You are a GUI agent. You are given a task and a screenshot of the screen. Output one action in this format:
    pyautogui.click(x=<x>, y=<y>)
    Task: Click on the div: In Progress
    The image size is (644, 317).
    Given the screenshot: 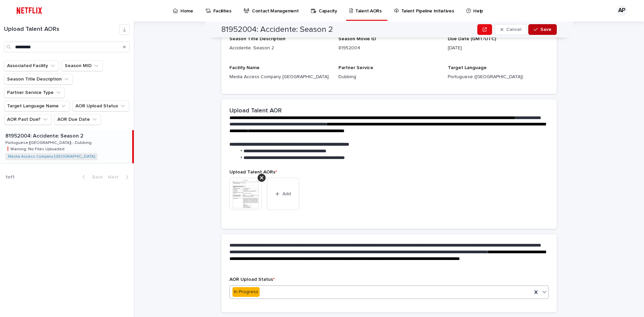 What is the action you would take?
    pyautogui.click(x=246, y=292)
    